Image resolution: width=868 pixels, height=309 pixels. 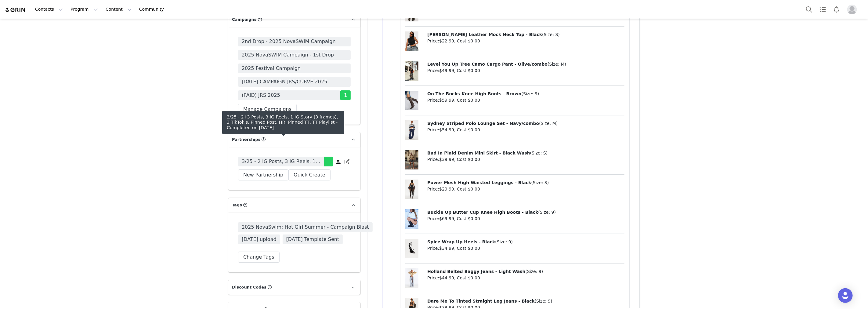 What do you see at coordinates (49, 9) in the screenshot?
I see `button: Contacts` at bounding box center [49, 9].